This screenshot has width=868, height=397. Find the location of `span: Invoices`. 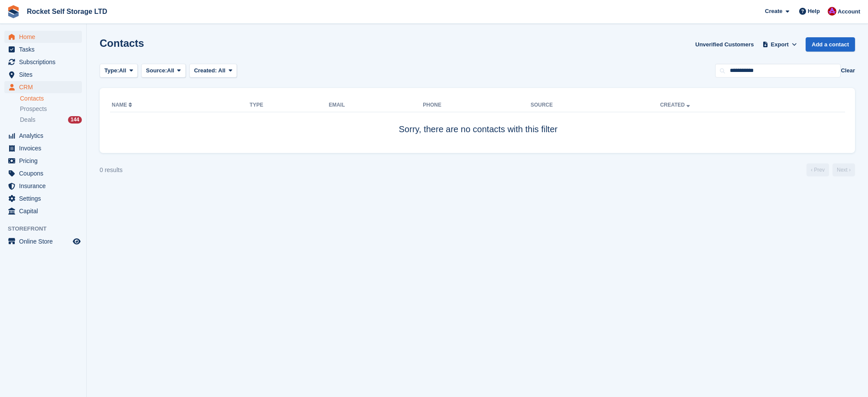

span: Invoices is located at coordinates (45, 148).